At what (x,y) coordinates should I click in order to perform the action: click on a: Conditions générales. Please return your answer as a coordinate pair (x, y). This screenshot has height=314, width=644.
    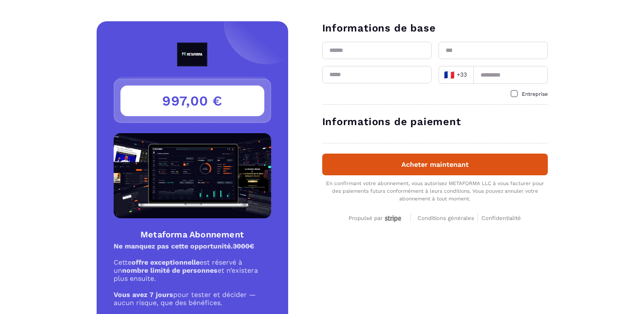
    Looking at the image, I should click on (448, 218).